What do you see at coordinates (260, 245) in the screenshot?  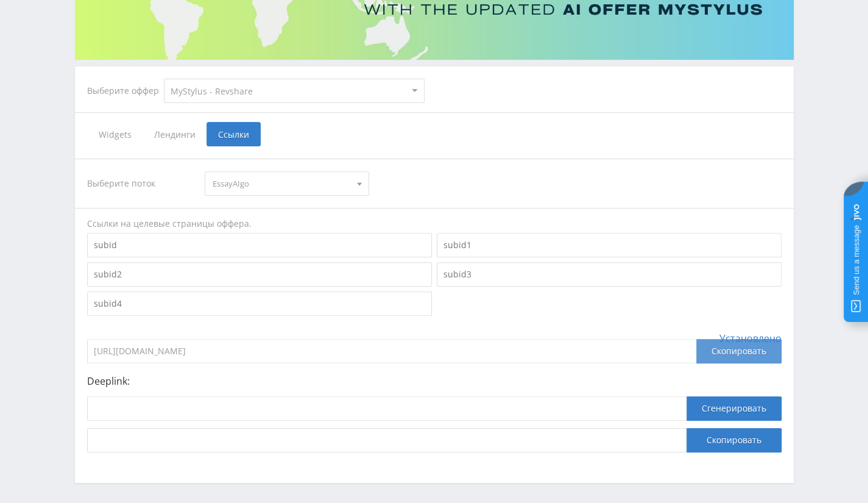 I see `input: subid` at bounding box center [260, 245].